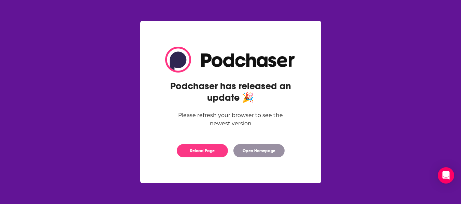  I want to click on img: Logo, so click(230, 60).